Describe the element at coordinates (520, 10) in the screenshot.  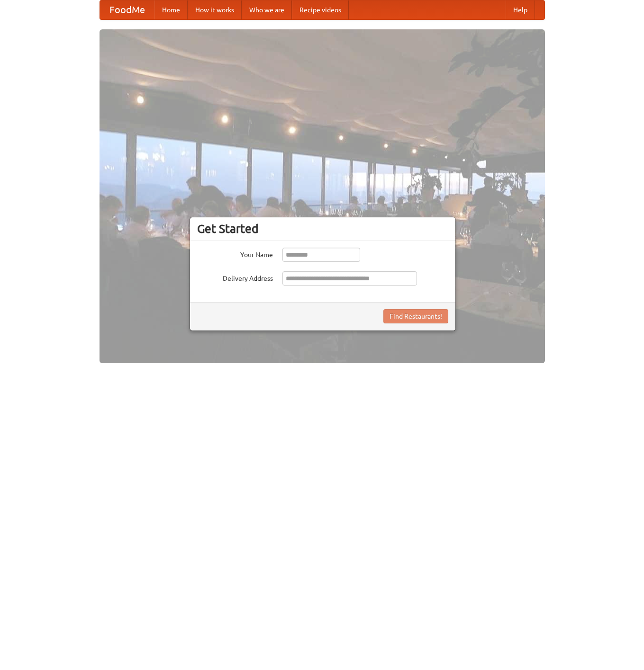
I see `a: Help` at that location.